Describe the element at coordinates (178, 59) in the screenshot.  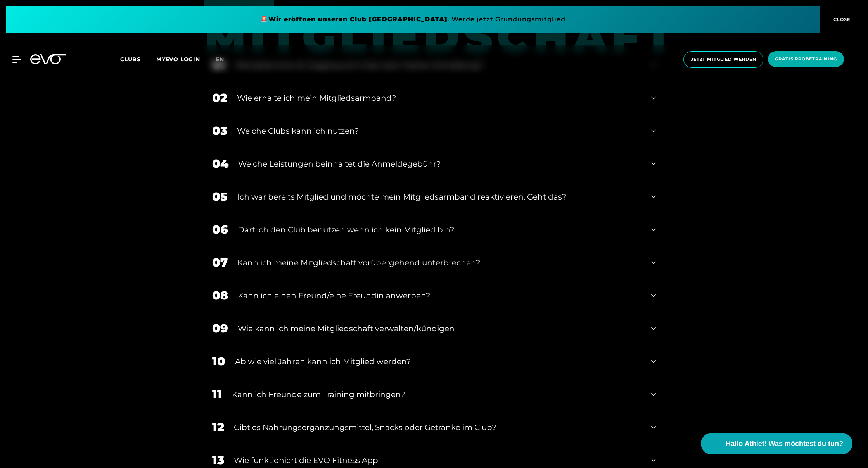
I see `a: MYEVO LOGIN` at that location.